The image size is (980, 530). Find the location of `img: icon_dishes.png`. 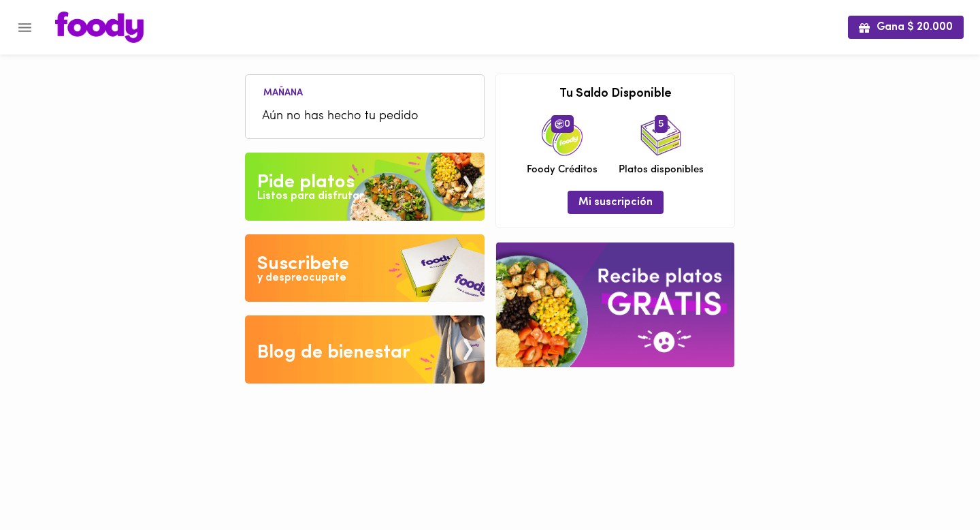

img: icon_dishes.png is located at coordinates (661, 135).